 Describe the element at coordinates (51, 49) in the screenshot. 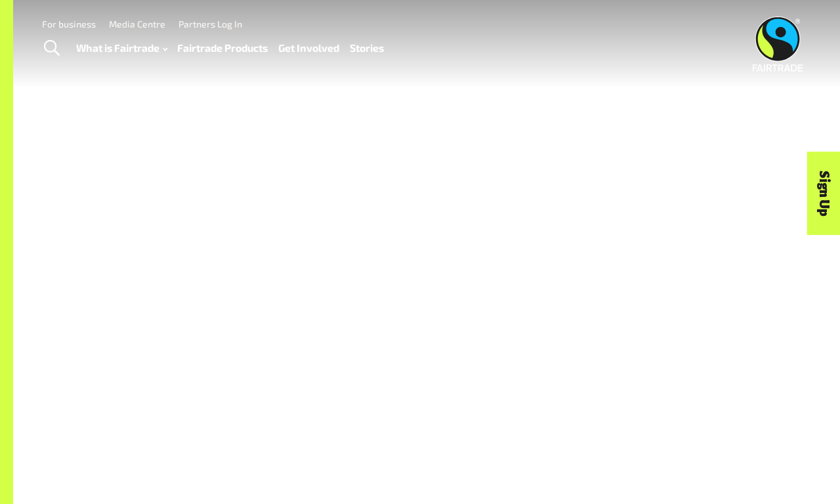

I see `a: Toggle Search` at that location.